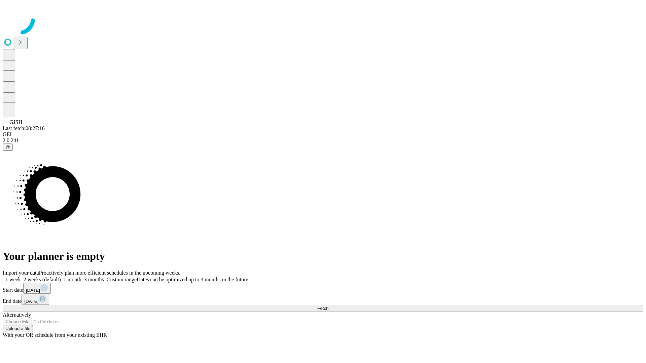  I want to click on span: 1 week, so click(13, 279).